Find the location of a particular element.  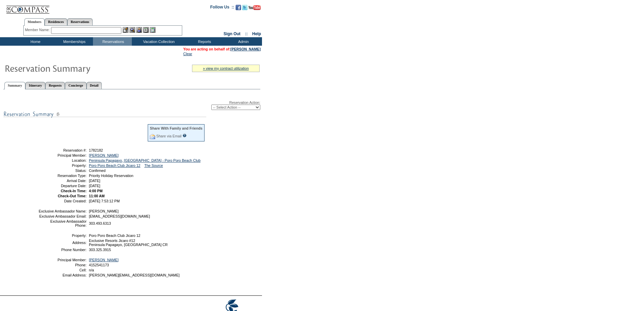

a: Sign Out is located at coordinates (232, 34).